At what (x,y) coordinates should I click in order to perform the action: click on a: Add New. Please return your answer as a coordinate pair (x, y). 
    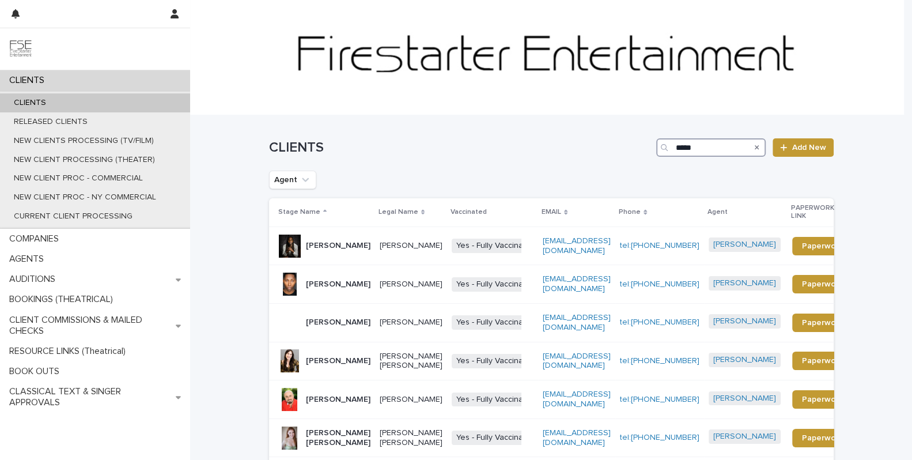
    Looking at the image, I should click on (803, 147).